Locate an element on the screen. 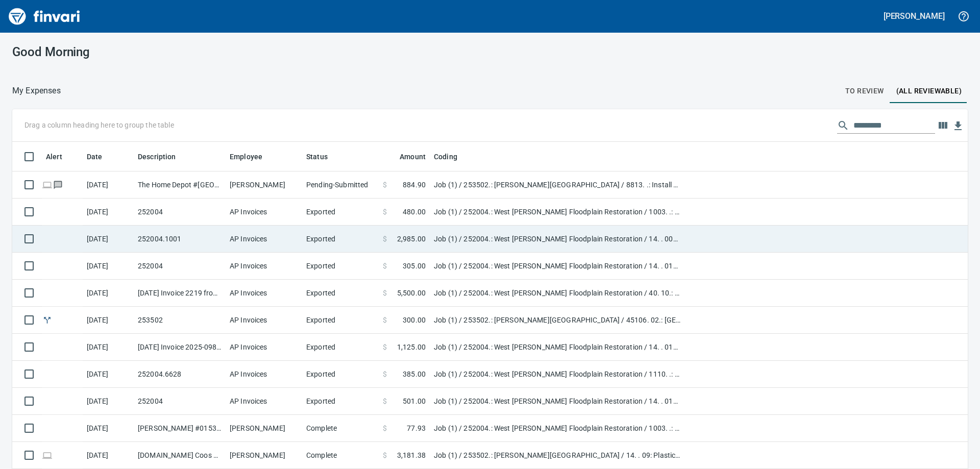  span: 305.00 is located at coordinates (414, 265).